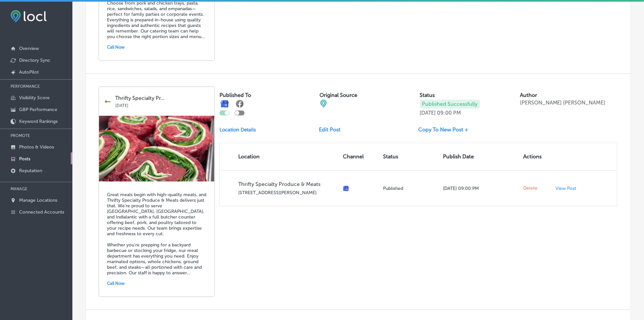 The image size is (644, 320). I want to click on label: Published To, so click(235, 95).